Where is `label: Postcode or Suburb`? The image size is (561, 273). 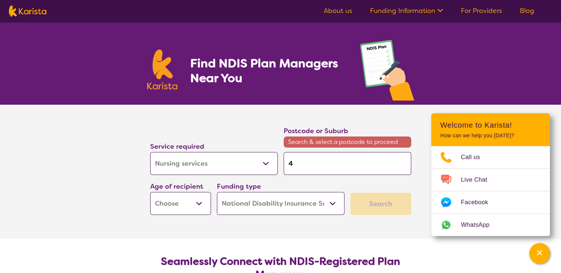
label: Postcode or Suburb is located at coordinates (316, 131).